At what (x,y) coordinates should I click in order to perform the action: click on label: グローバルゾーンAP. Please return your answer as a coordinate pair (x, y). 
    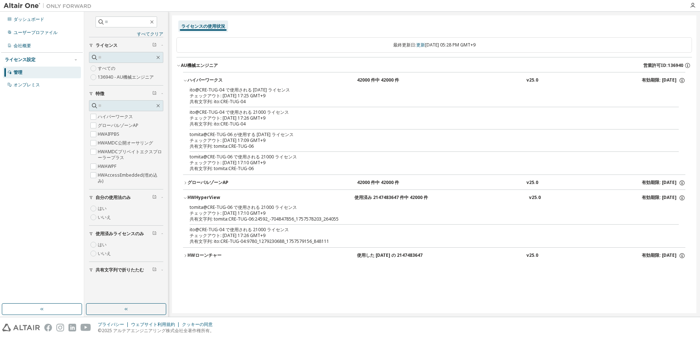
    Looking at the image, I should click on (119, 125).